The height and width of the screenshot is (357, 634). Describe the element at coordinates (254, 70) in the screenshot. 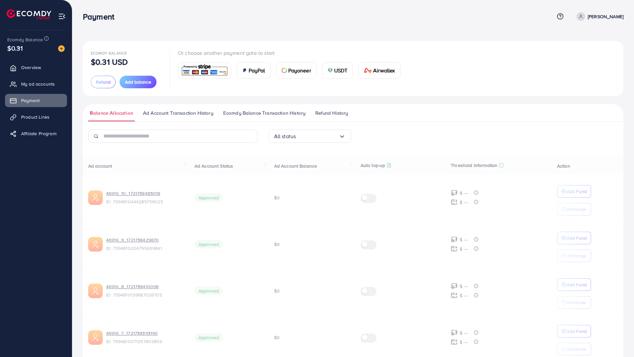

I see `a: cardPayPal` at that location.